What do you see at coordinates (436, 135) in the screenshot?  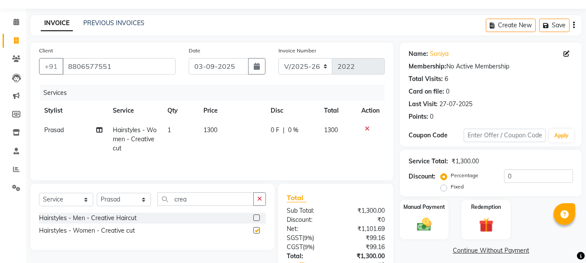 I see `div: Coupon Code` at bounding box center [436, 135].